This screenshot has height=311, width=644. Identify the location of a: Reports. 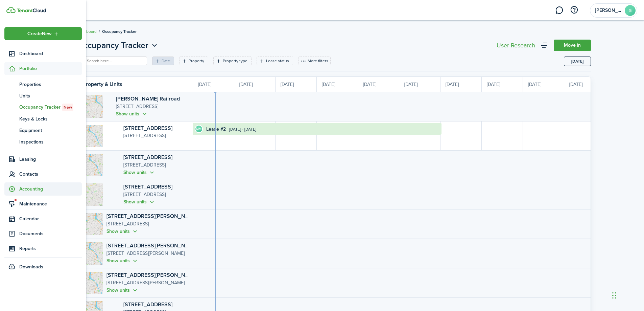
(43, 248).